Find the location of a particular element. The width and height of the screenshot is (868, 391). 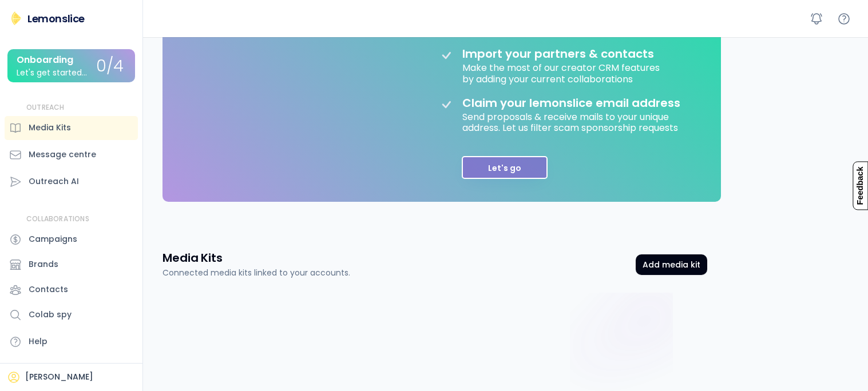

div: Colab spy is located at coordinates (50, 314).